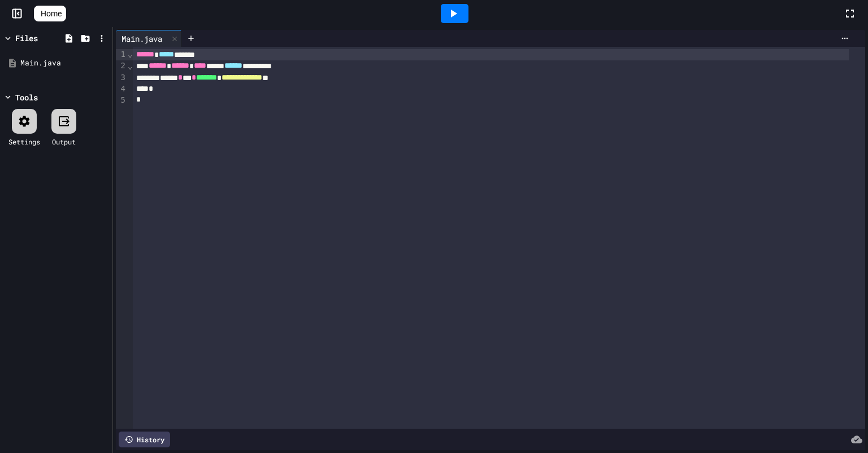 This screenshot has height=453, width=868. I want to click on div: History, so click(144, 440).